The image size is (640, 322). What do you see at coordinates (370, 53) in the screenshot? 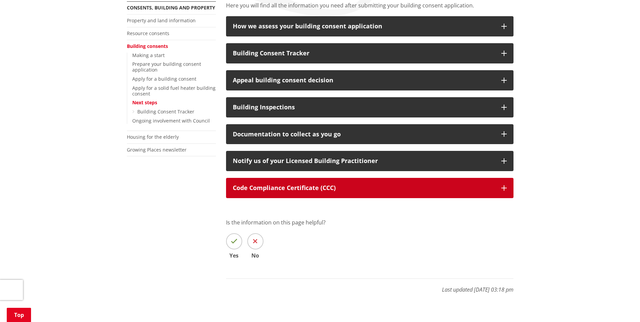
I see `button: Building Consent Tracker` at bounding box center [370, 53].